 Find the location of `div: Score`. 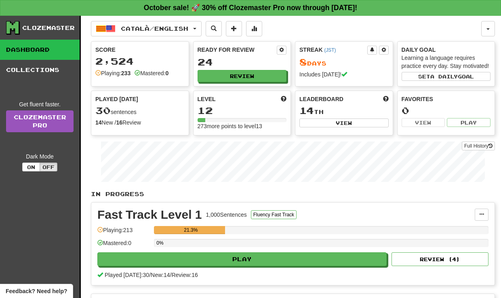

div: Score is located at coordinates (140, 50).